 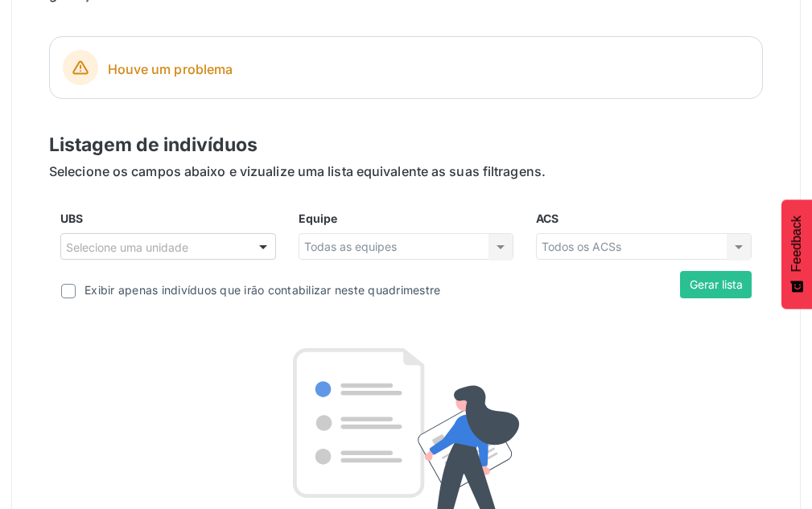 I want to click on label: Equipe, so click(x=318, y=218).